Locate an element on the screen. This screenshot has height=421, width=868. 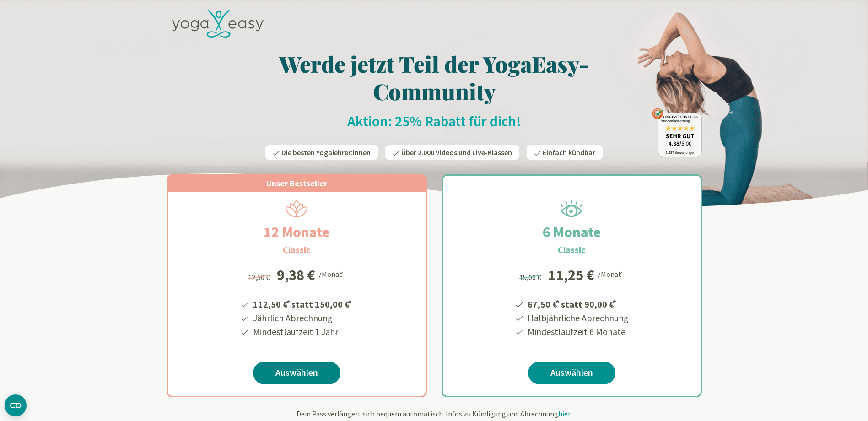
span: 12,50 € is located at coordinates (260, 277).